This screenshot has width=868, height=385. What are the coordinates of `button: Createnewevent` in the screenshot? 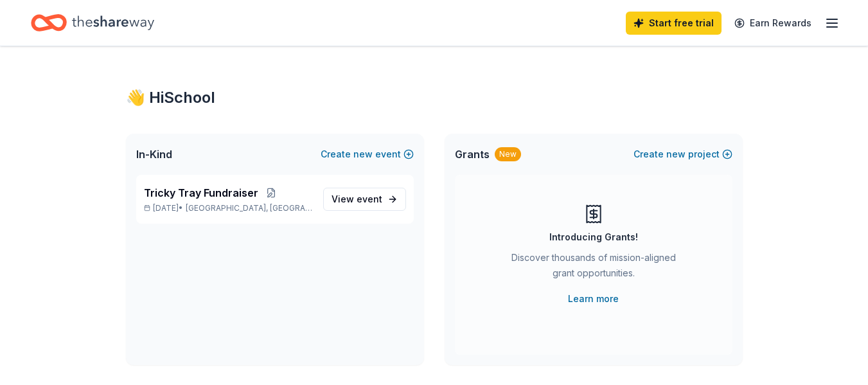 It's located at (367, 154).